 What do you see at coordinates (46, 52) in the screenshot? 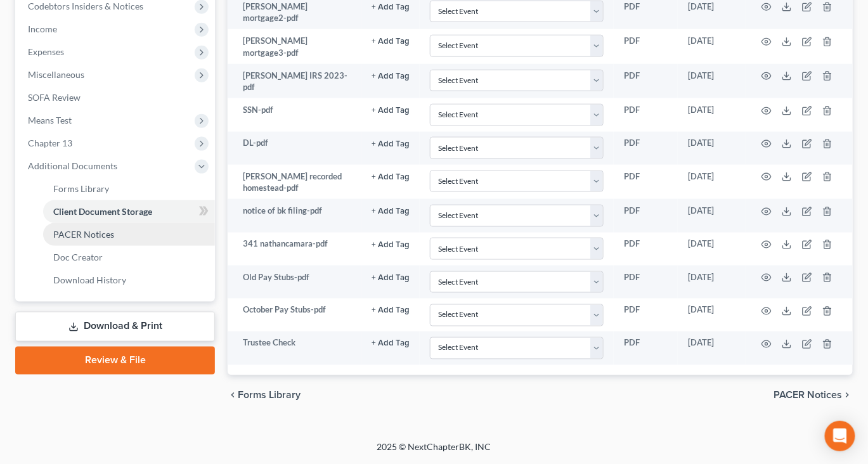
I see `span: Expenses` at bounding box center [46, 52].